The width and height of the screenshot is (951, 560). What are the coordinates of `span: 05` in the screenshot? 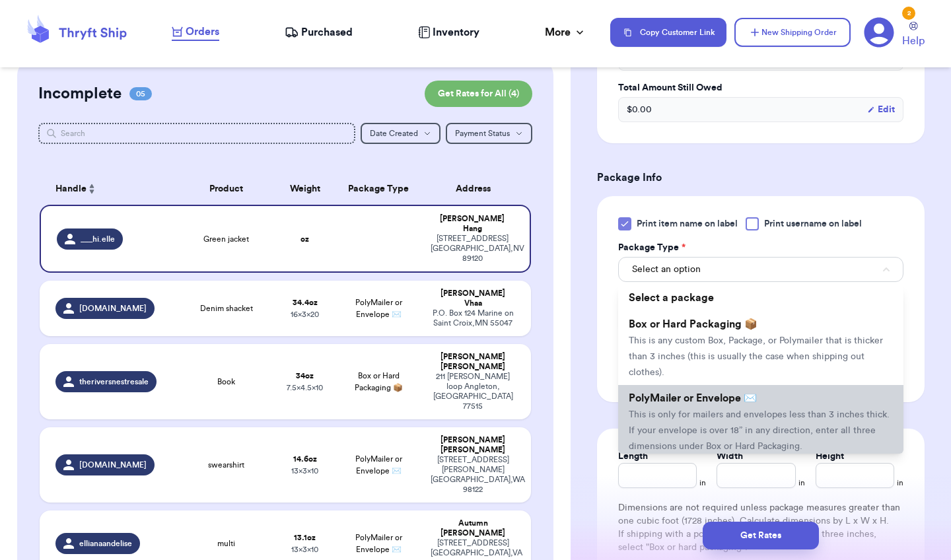 It's located at (141, 93).